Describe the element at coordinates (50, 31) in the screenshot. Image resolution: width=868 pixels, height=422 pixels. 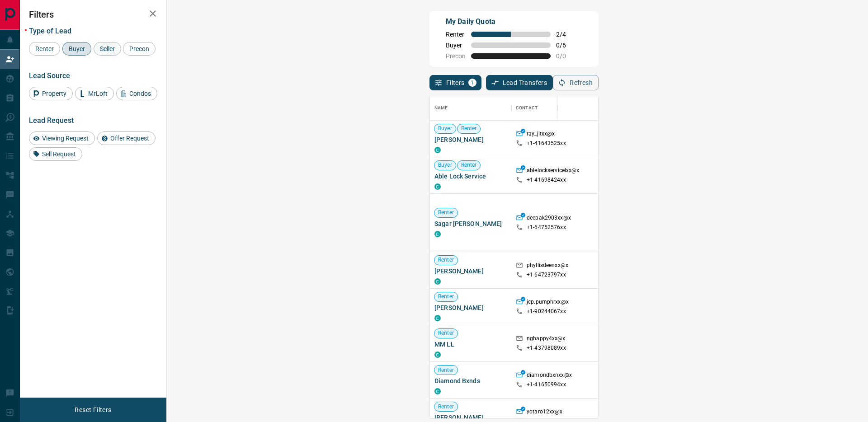
I see `span: Type of Lead` at that location.